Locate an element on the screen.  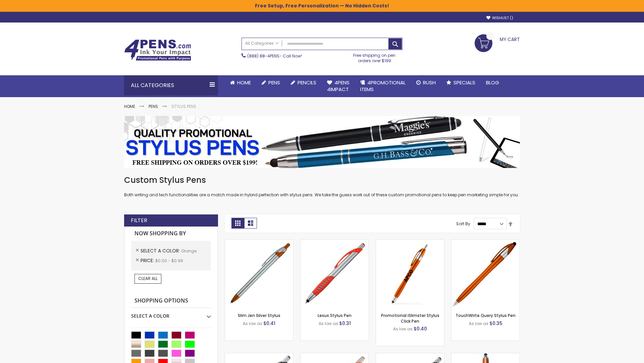
a: 4PROMOTIONALITEMS is located at coordinates (382, 86).